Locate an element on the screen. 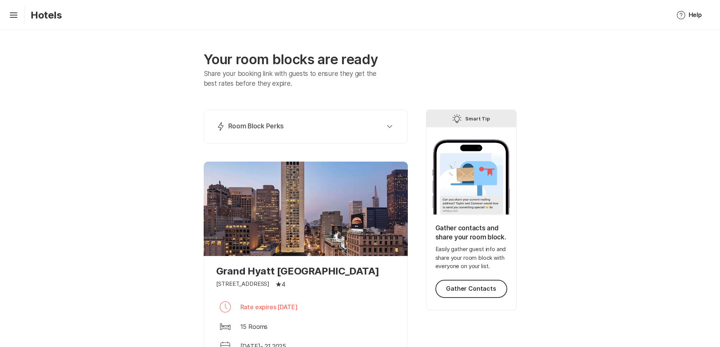 This screenshot has width=720, height=347. button: Gather Contacts is located at coordinates (471, 289).